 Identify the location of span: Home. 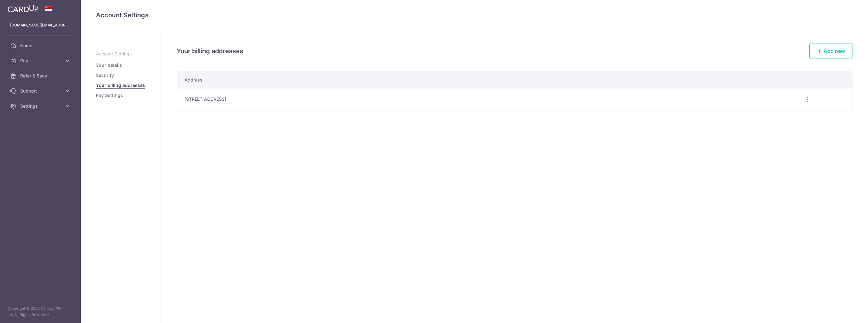
(41, 46).